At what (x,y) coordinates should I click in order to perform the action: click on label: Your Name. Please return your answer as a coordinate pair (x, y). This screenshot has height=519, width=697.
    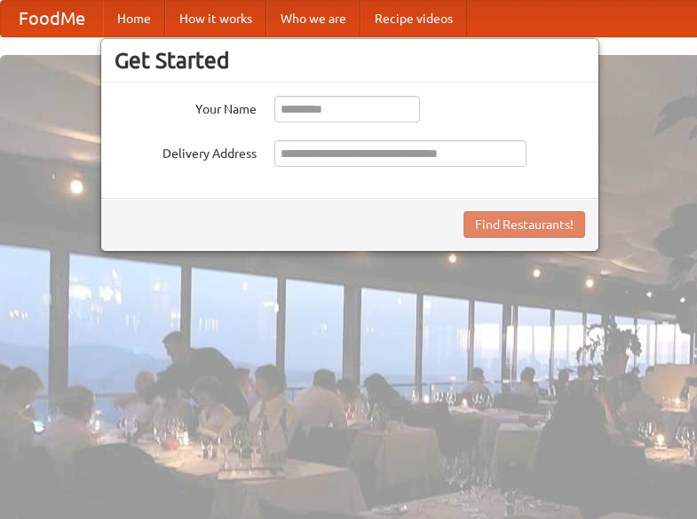
    Looking at the image, I should click on (186, 107).